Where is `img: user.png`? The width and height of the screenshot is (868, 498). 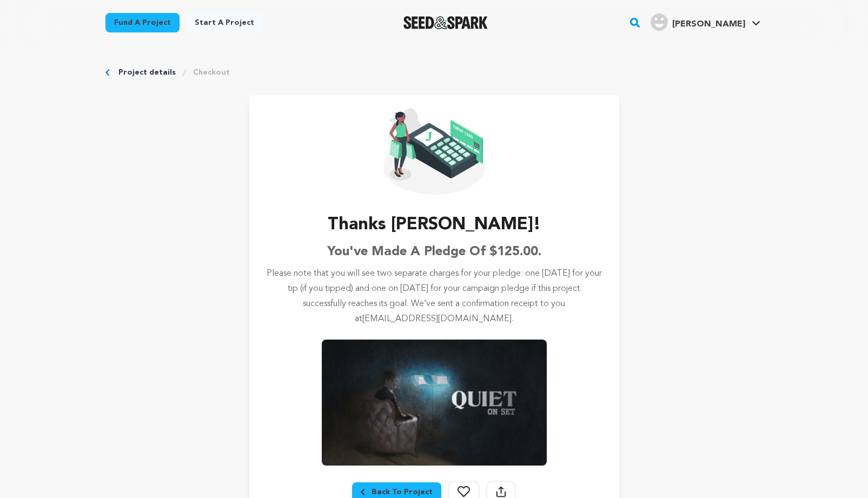 img: user.png is located at coordinates (659, 22).